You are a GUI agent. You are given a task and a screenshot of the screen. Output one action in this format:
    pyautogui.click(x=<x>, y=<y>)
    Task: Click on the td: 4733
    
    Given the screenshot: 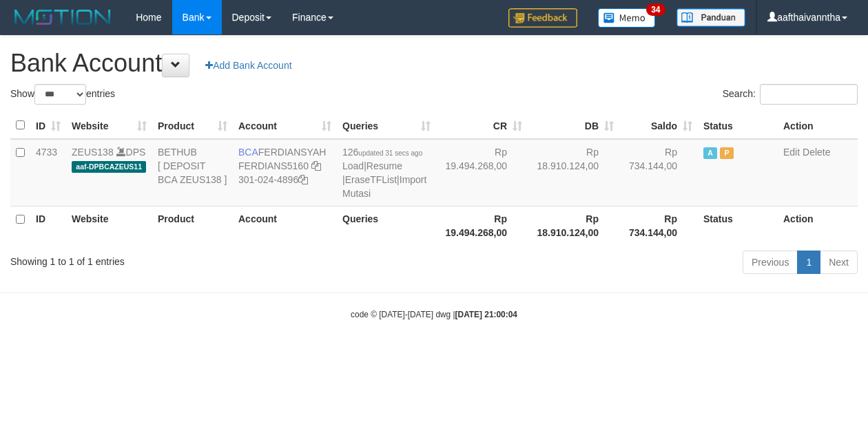 What is the action you would take?
    pyautogui.click(x=48, y=173)
    